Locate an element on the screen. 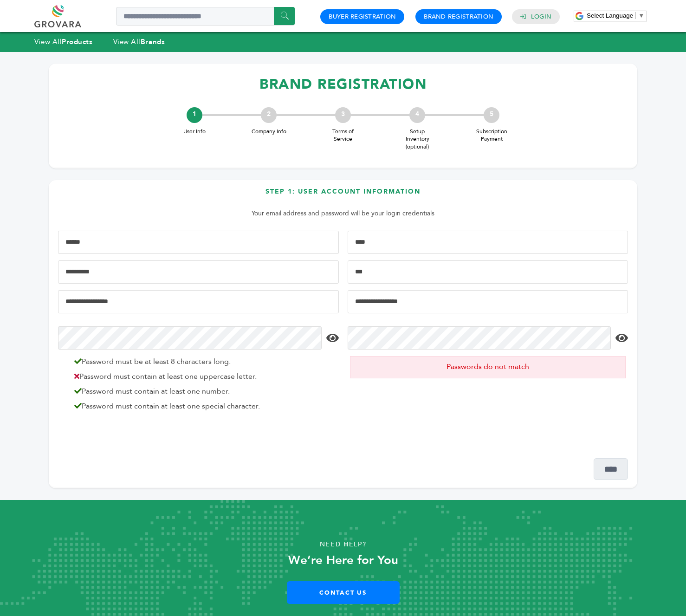 The image size is (686, 616). h3: Step 1: User Account Information is located at coordinates (343, 195).